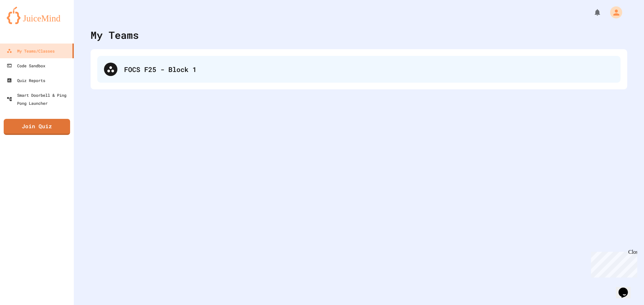  Describe the element at coordinates (592, 12) in the screenshot. I see `div: My Notifications` at that location.